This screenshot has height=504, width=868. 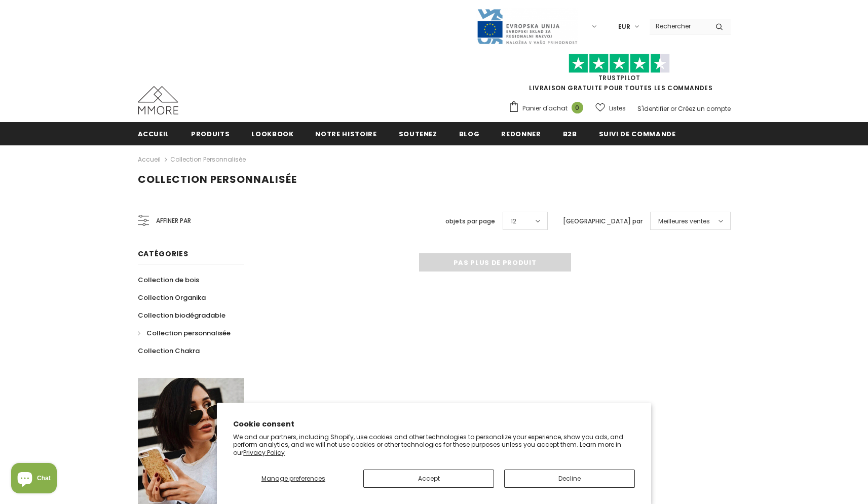 What do you see at coordinates (434, 445) in the screenshot?
I see `p: We and our partners, including Shopify, use cookies and other technologies to personalize your ex...` at bounding box center [434, 445].